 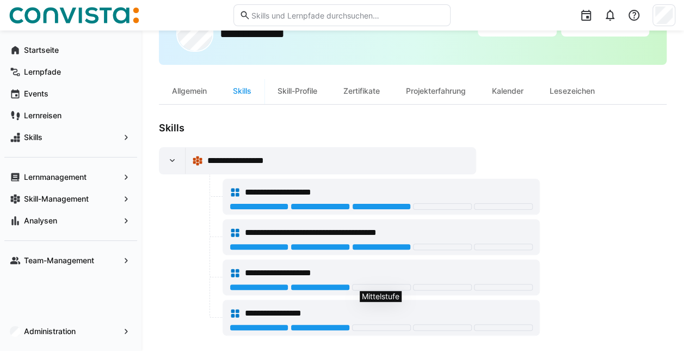 I want to click on div: Skill-Profile, so click(x=297, y=91).